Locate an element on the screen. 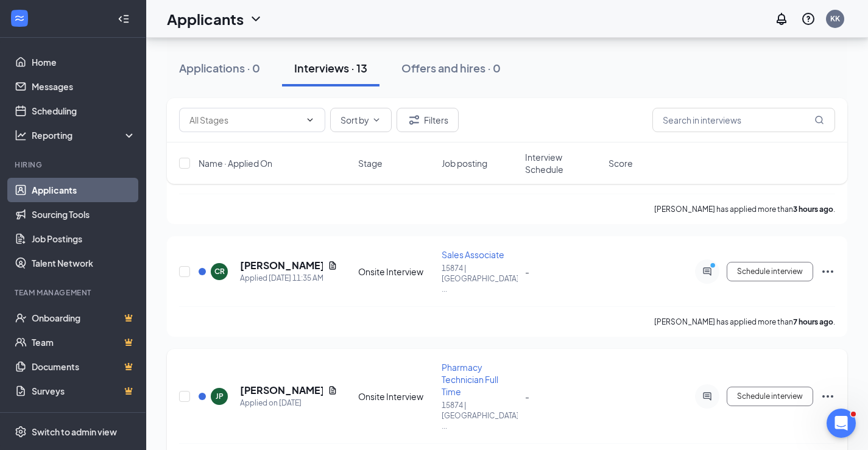 The height and width of the screenshot is (450, 868). div: Hiring is located at coordinates (74, 165).